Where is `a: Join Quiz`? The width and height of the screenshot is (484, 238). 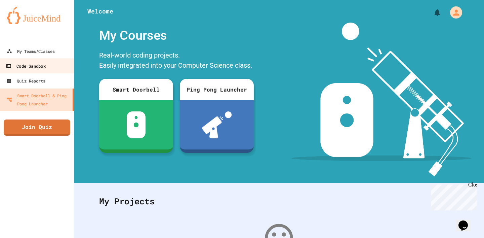
a: Join Quiz is located at coordinates (37, 127).